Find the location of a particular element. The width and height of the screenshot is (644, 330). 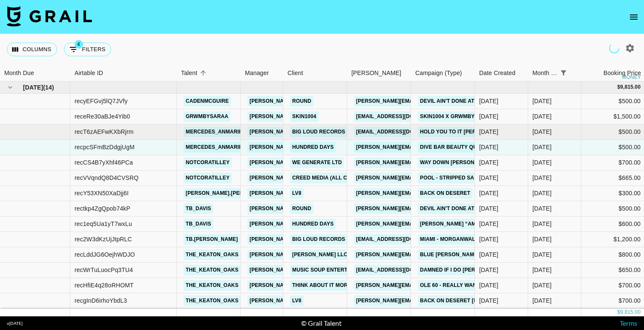

a: Terms is located at coordinates (628, 323).